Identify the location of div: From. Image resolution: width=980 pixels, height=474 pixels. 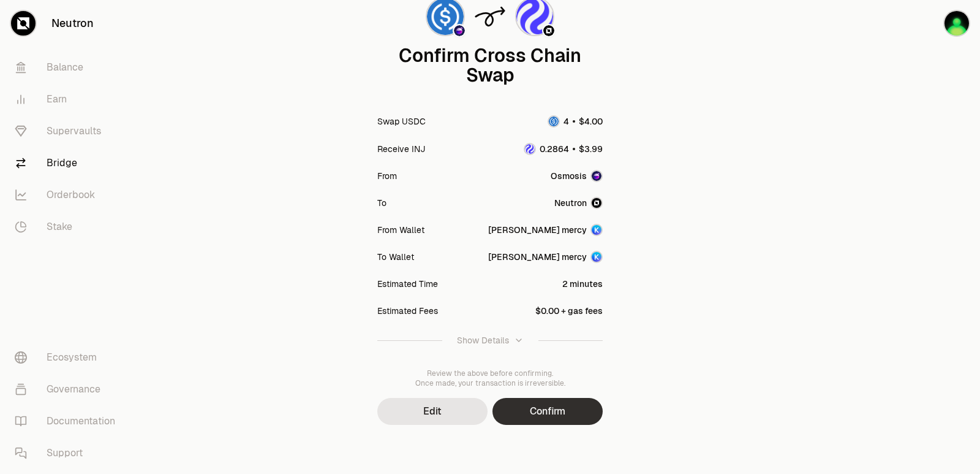
(387, 176).